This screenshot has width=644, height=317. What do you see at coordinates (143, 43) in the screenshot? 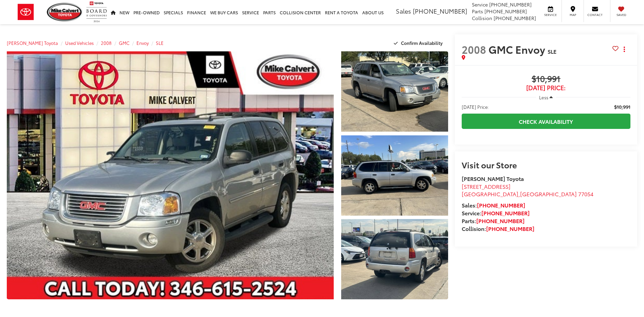
I see `span: Envoy` at bounding box center [143, 43].